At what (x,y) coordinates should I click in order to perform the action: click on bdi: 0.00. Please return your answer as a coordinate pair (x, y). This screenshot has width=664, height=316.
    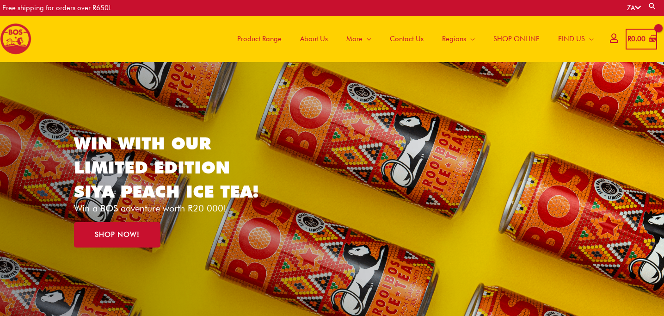
    Looking at the image, I should click on (637, 39).